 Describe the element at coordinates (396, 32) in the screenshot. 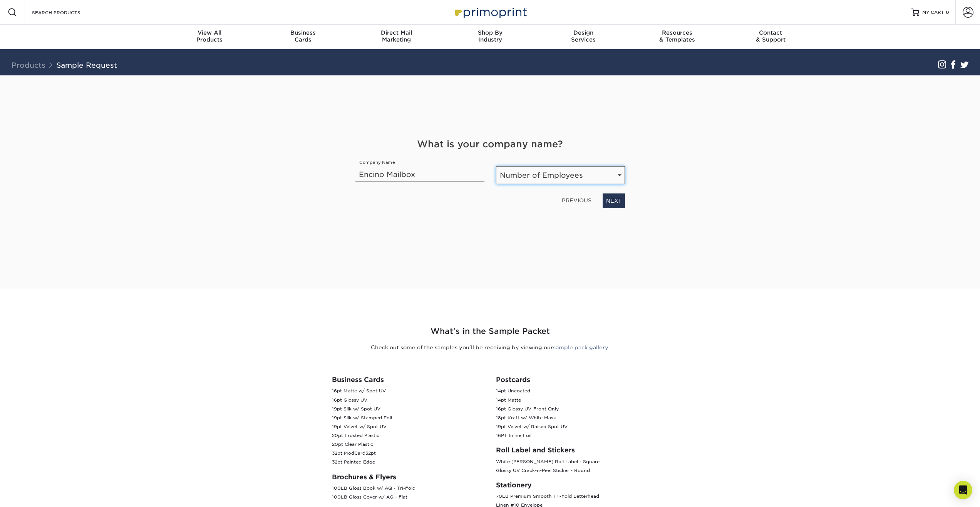

I see `span: Direct Mail` at that location.